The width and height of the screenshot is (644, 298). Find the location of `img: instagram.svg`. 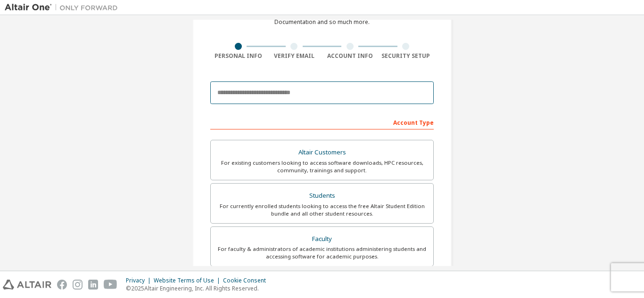

img: instagram.svg is located at coordinates (77, 284).